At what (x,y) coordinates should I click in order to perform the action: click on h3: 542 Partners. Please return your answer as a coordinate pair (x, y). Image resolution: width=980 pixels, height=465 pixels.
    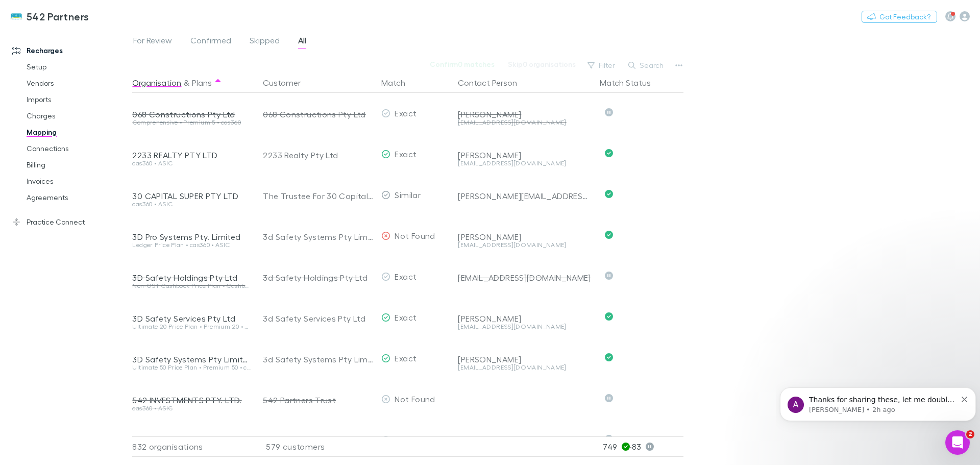
    Looking at the image, I should click on (58, 16).